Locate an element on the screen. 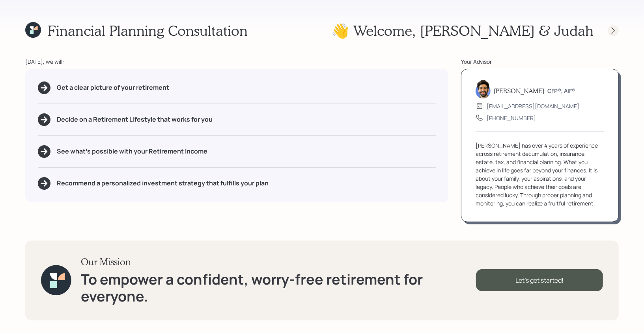 The image size is (644, 333). h5: Get a clear picture of your retirement is located at coordinates (112, 88).